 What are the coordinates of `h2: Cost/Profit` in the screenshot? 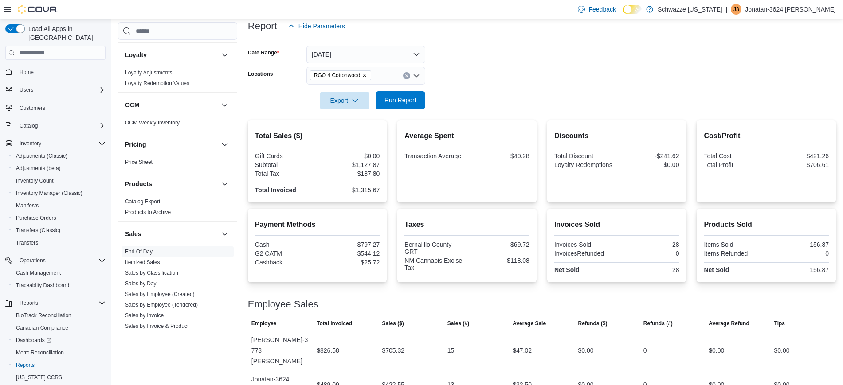 It's located at (766, 136).